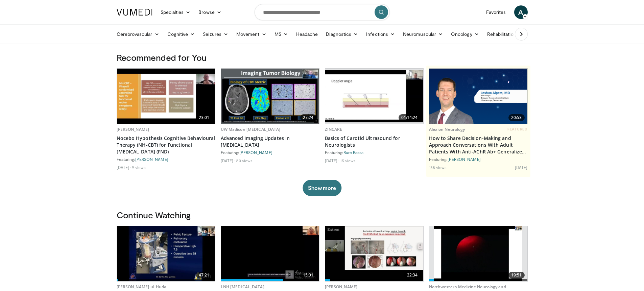 This screenshot has height=291, width=644. What do you see at coordinates (380, 34) in the screenshot?
I see `a: Infections` at bounding box center [380, 34].